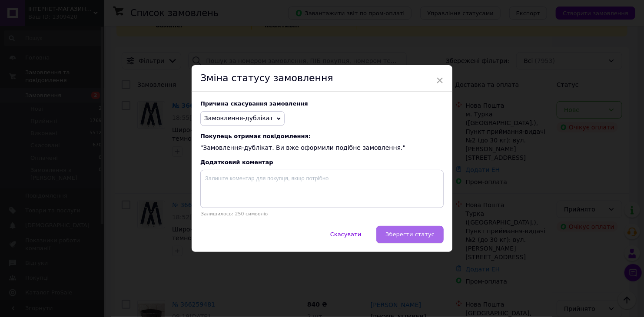  Describe the element at coordinates (322, 136) in the screenshot. I see `span: Покупець отримає повідомлення:` at that location.